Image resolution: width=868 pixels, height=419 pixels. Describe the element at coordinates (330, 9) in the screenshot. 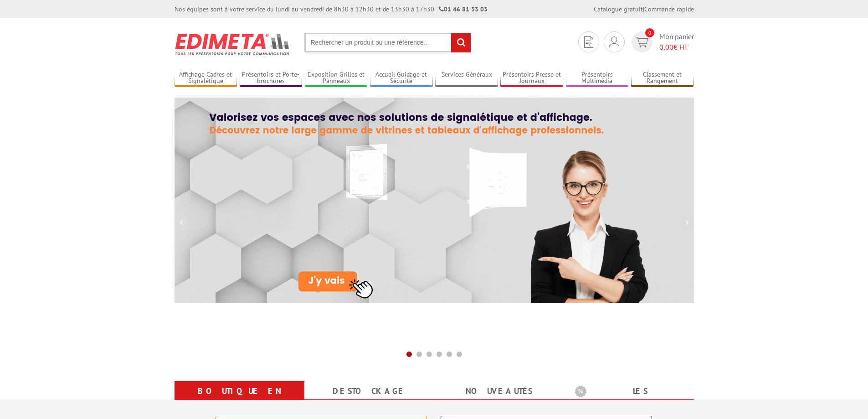

I see `div: Nos équipes sont à votre service du lundi au vendredi de 8h30 à 12h30 et de 13h30 à 17h30` at that location.